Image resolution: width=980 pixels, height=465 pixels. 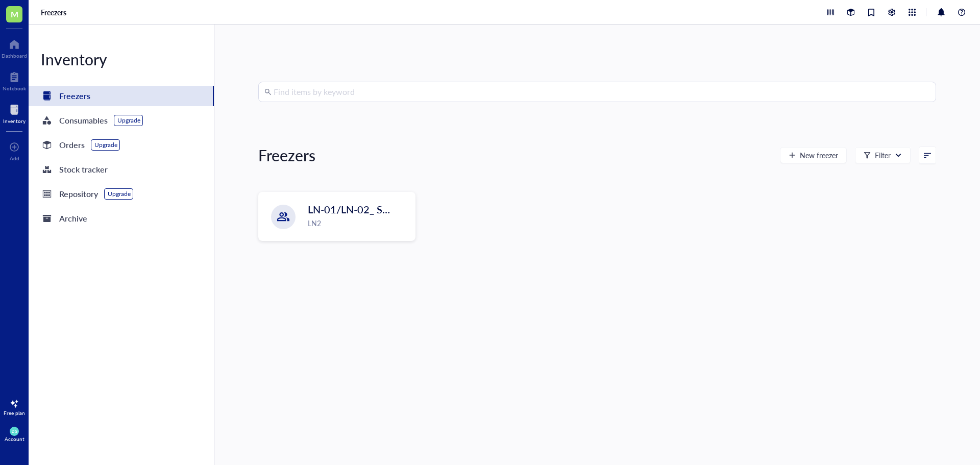 What do you see at coordinates (14, 431) in the screenshot?
I see `span: DG` at bounding box center [14, 431].